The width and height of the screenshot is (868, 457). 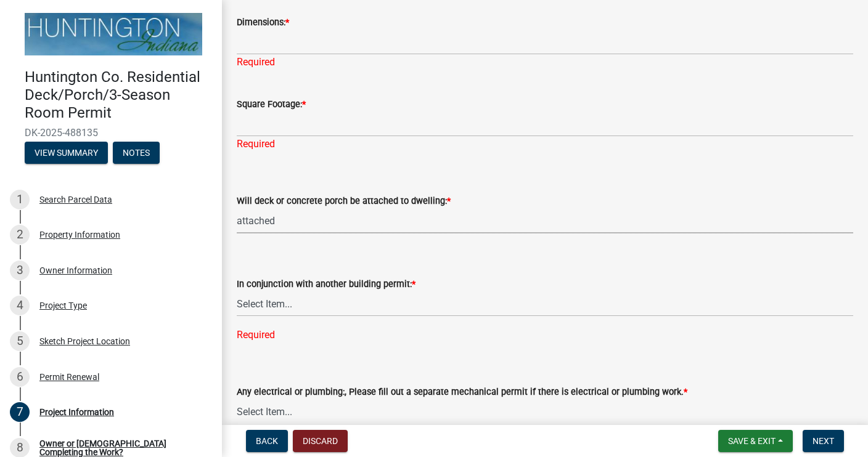 I want to click on div: 2, so click(x=20, y=234).